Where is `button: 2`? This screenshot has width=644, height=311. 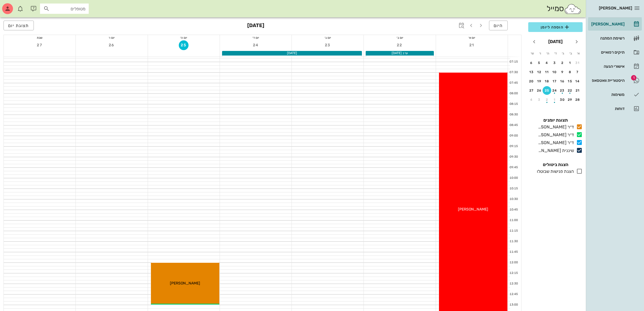
button: 2 is located at coordinates (547, 99).